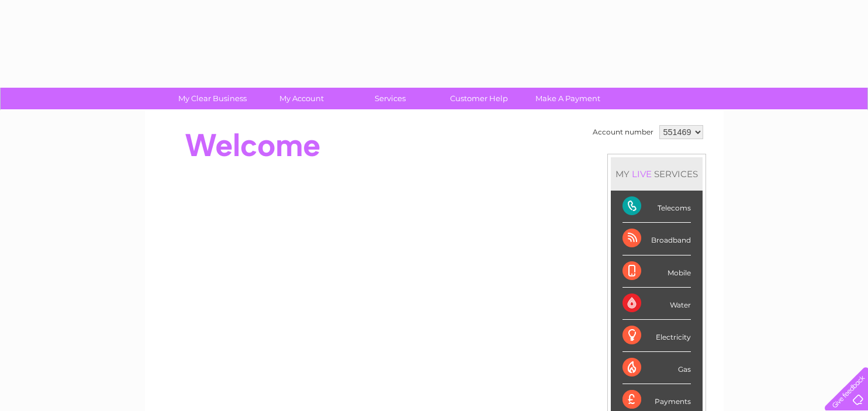 This screenshot has height=411, width=868. I want to click on a: My Account, so click(301, 98).